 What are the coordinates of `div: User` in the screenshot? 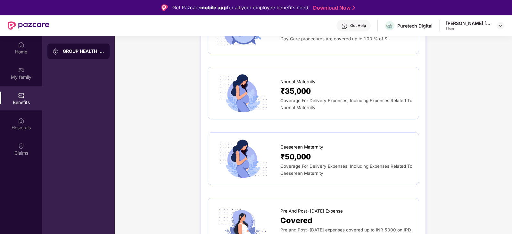 It's located at (468, 29).